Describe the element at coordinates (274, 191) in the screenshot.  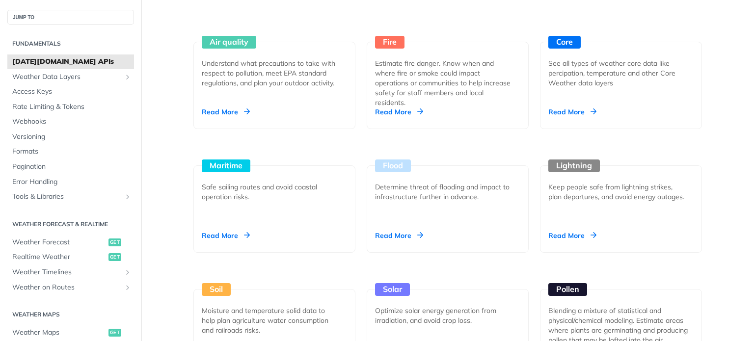
I see `a: Maritime Safe sailing routes and avoid coastal operation risks. Read More` at that location.